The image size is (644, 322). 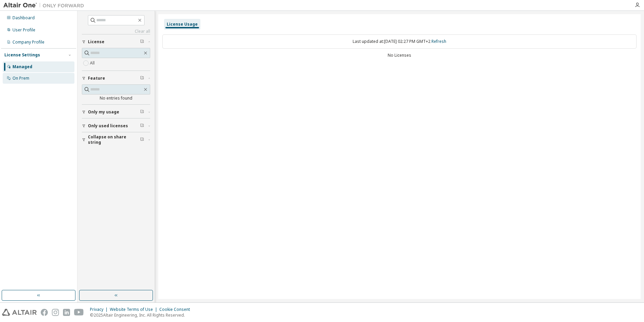 I want to click on div: Website Terms of Use, so click(x=135, y=309).